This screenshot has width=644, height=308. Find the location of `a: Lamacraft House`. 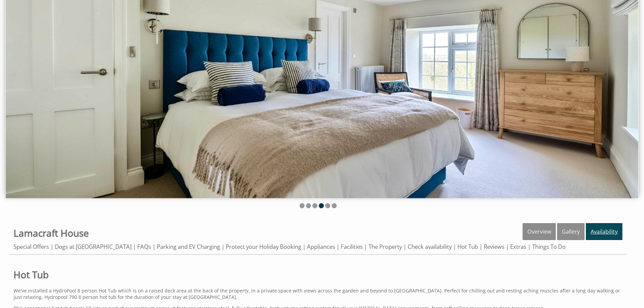

a: Lamacraft House is located at coordinates (51, 233).